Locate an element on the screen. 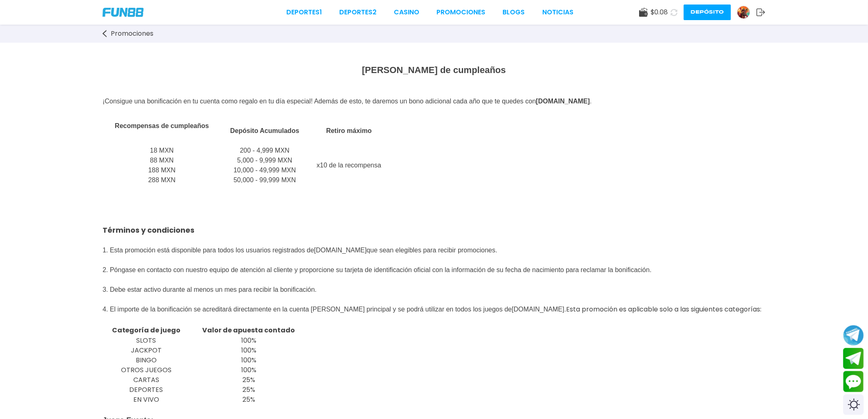 The height and width of the screenshot is (419, 868). a: Deportes1 is located at coordinates (304, 12).